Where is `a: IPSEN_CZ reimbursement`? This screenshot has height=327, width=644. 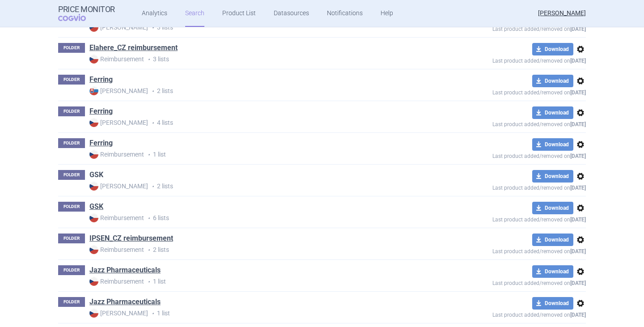
a: IPSEN_CZ reimbursement is located at coordinates (131, 238).